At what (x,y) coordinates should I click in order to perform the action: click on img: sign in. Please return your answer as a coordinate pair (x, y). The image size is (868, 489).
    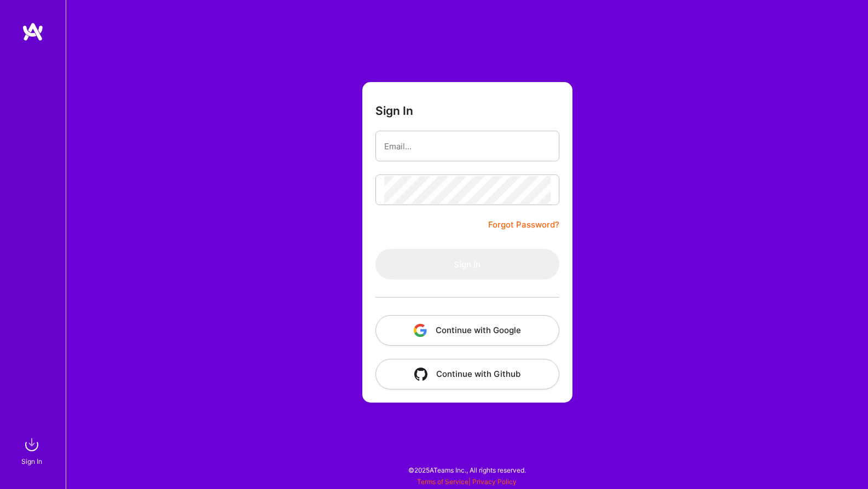
    Looking at the image, I should click on (32, 445).